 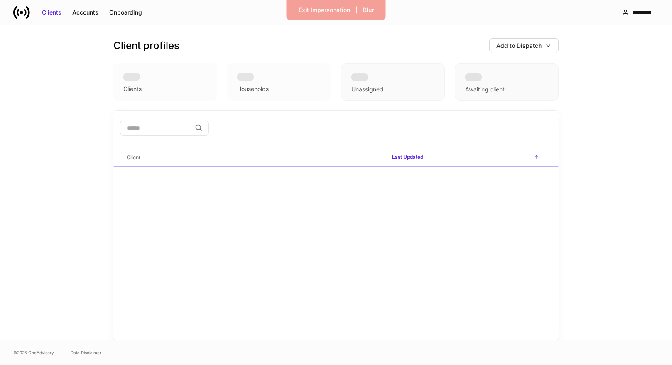 I want to click on button: Blur, so click(x=369, y=10).